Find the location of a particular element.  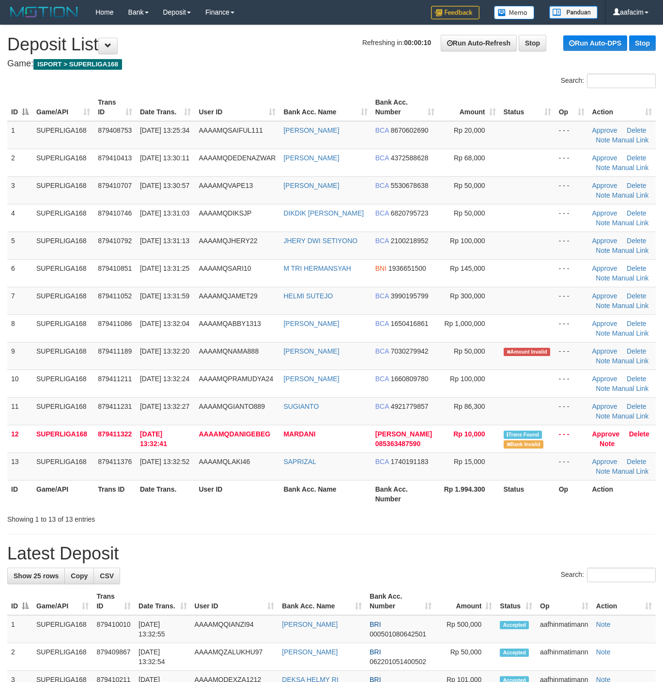

span: Similar transaction found is located at coordinates (523, 434).